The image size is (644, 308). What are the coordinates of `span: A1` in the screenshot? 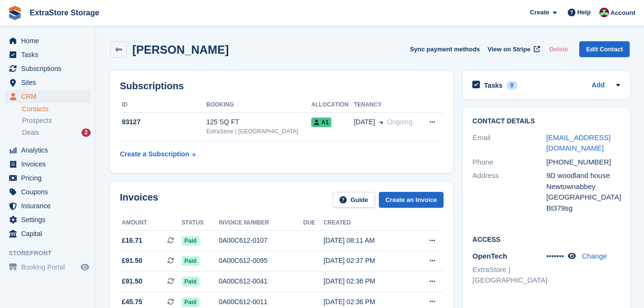 It's located at (321, 122).